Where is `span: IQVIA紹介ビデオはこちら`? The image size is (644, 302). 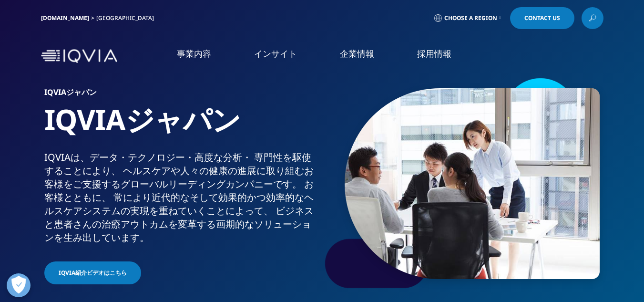
span: IQVIA紹介ビデオはこちら is located at coordinates (92, 273).